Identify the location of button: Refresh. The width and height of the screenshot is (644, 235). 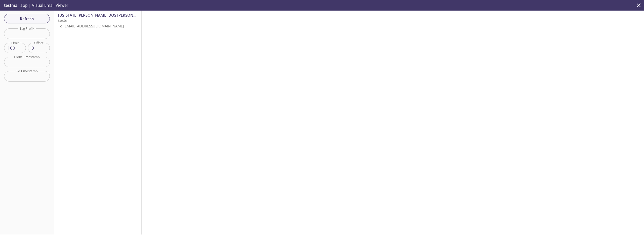
(27, 18).